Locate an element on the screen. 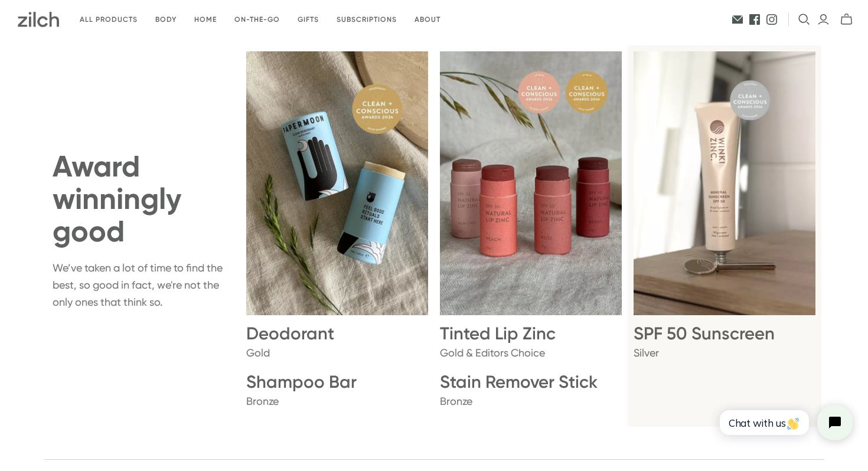 The image size is (868, 471). a: SPF 50 Sunscreen Silver is located at coordinates (725, 293).